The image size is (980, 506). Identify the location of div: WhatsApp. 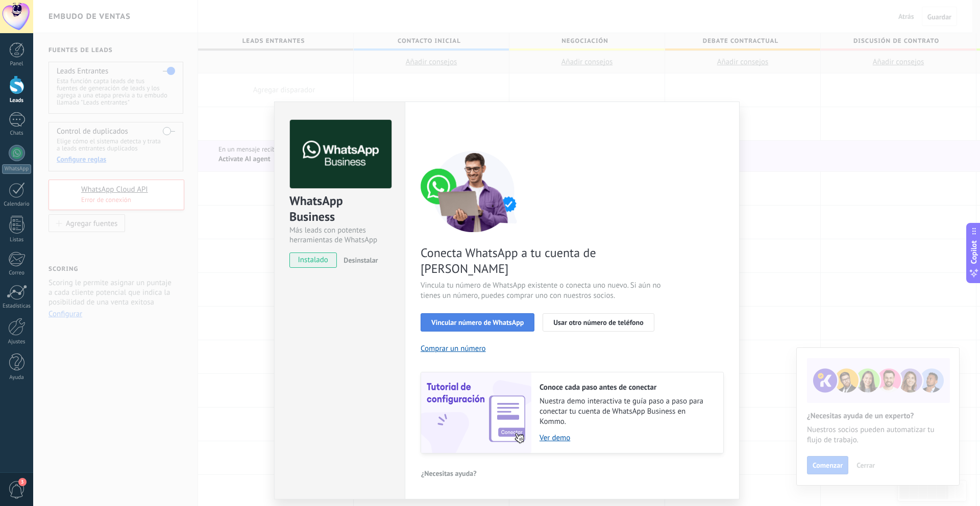
(16, 169).